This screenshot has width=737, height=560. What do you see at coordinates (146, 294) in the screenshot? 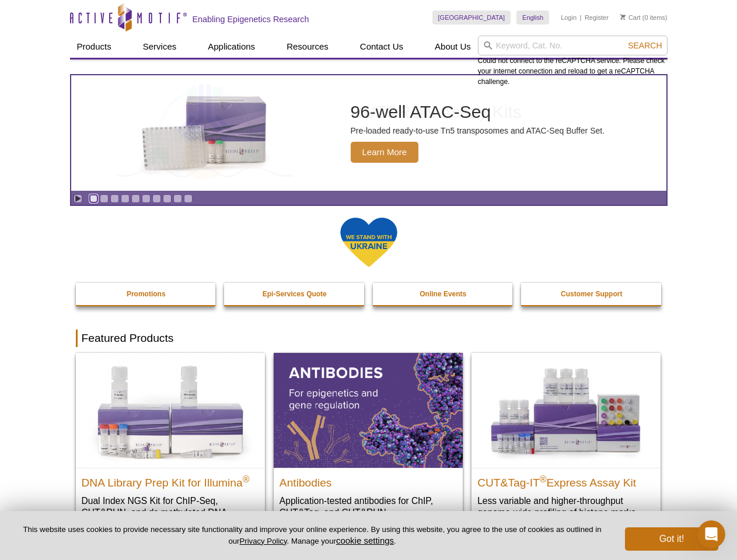
I see `a: Promotions` at bounding box center [146, 294].